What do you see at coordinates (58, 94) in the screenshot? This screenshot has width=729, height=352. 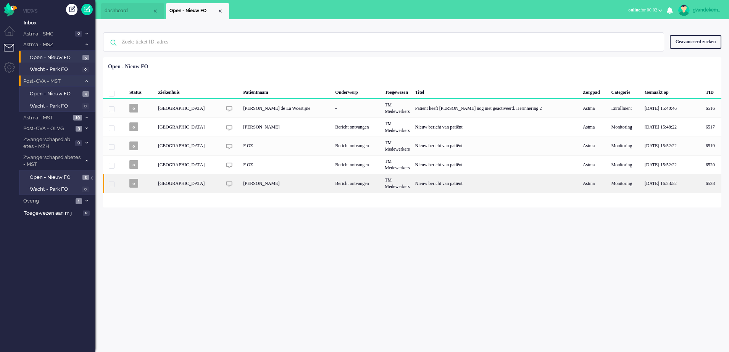 I see `a: Open - Nieuw FO 4` at bounding box center [58, 94].